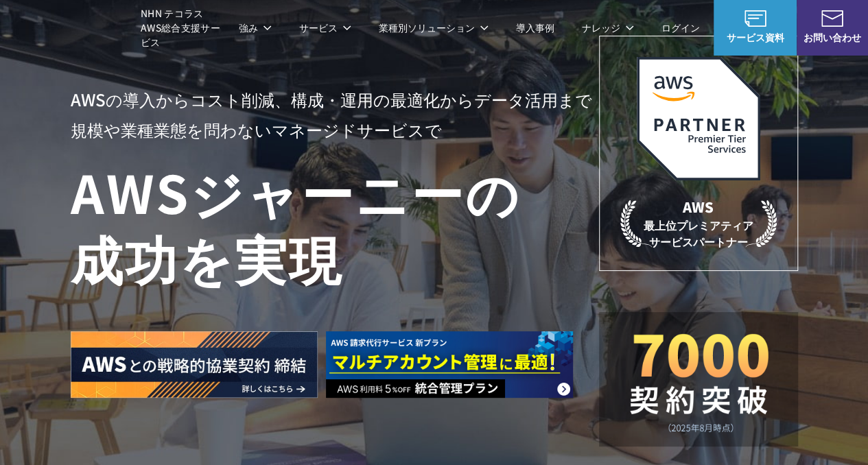  I want to click on img: AWSプレミアティアサービスパートナー, so click(699, 119).